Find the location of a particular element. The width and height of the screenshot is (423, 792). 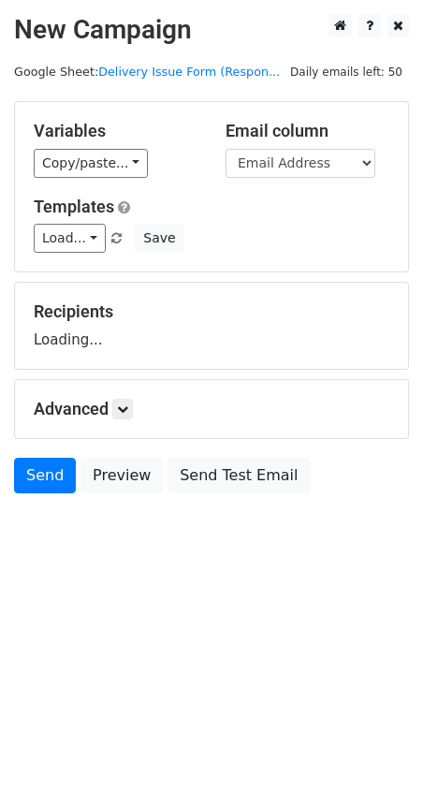

h5: Email column is located at coordinates (307, 131).